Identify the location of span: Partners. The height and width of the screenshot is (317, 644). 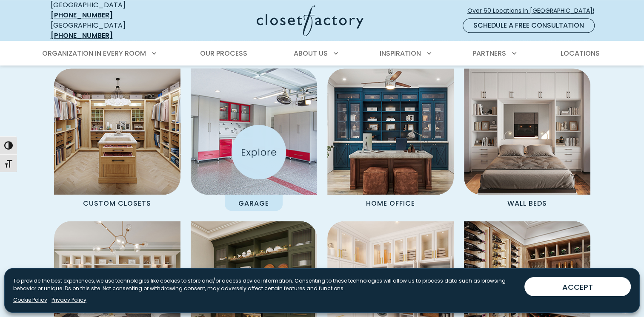
(489, 53).